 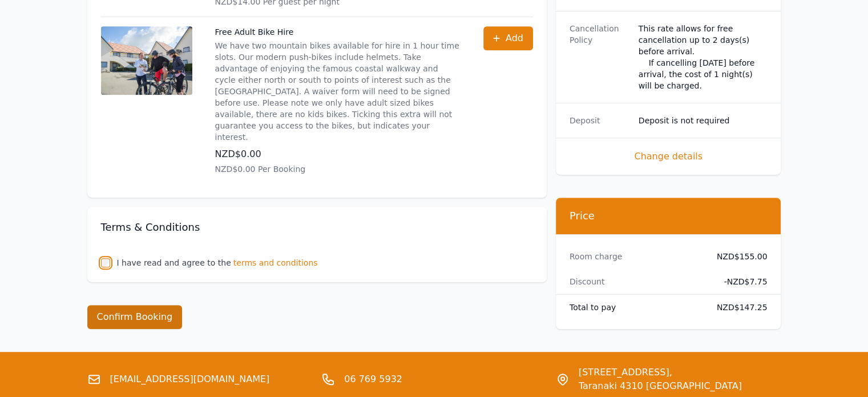 I want to click on button: Confirm Booking, so click(x=135, y=317).